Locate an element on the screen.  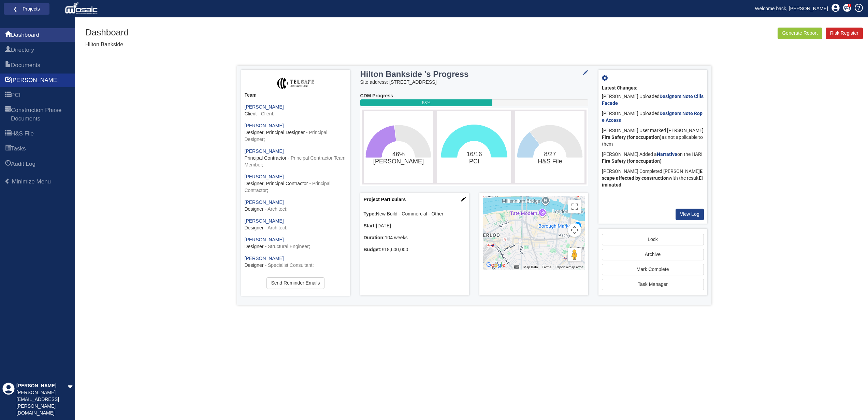
div: Latest Changes: is located at coordinates (652, 88).